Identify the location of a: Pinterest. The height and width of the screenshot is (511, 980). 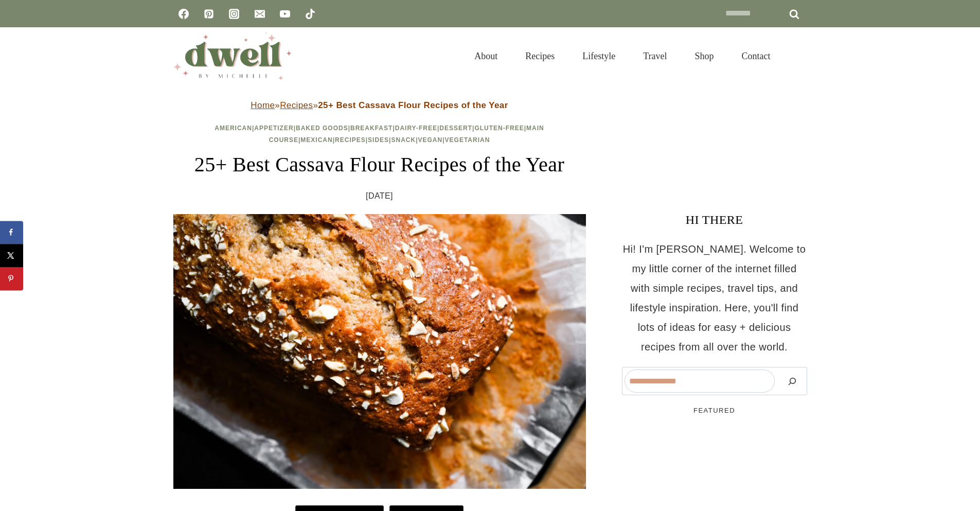
(209, 14).